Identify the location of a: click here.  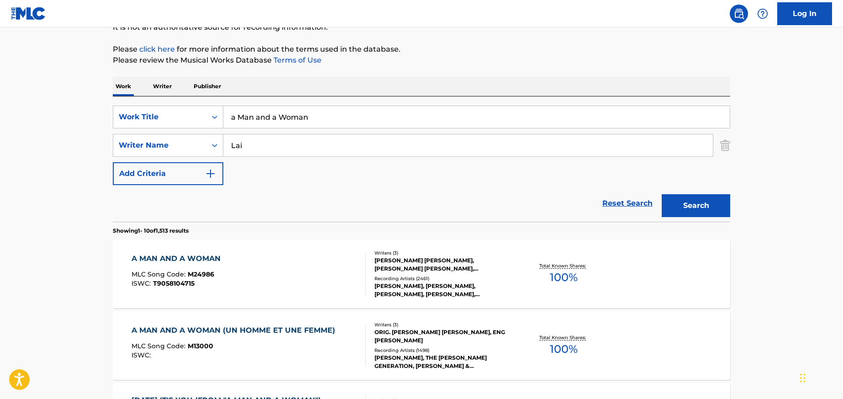
(157, 49).